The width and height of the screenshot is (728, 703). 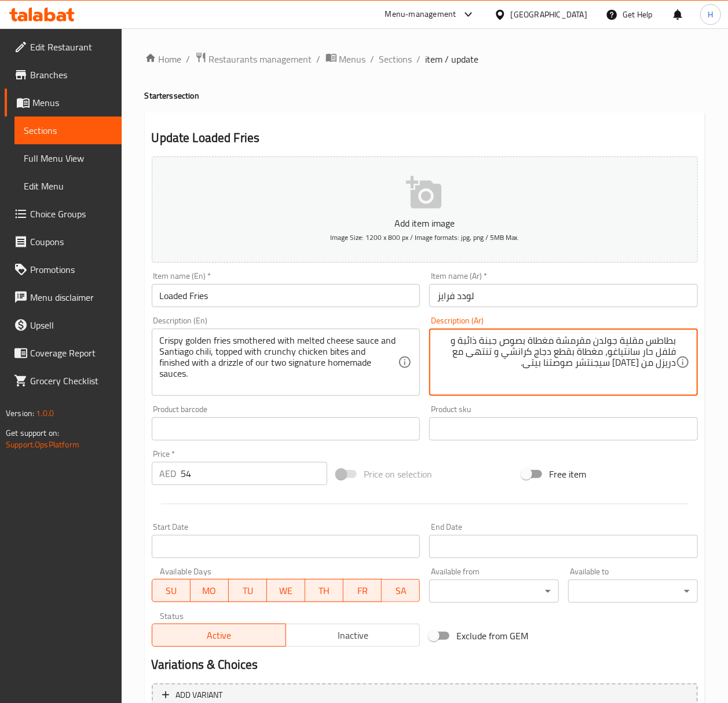 I want to click on button: Inactive, so click(x=353, y=635).